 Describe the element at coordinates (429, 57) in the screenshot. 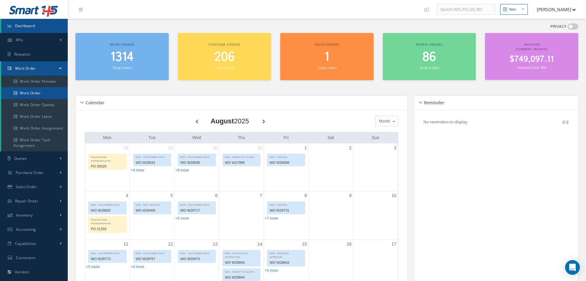

I see `span: 86` at that location.